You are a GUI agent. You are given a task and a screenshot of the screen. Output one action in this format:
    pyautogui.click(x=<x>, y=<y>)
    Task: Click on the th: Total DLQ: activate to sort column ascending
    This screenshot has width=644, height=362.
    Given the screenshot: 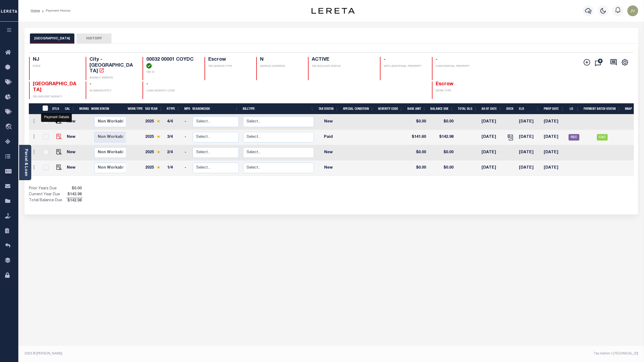 What is the action you would take?
    pyautogui.click(x=467, y=109)
    